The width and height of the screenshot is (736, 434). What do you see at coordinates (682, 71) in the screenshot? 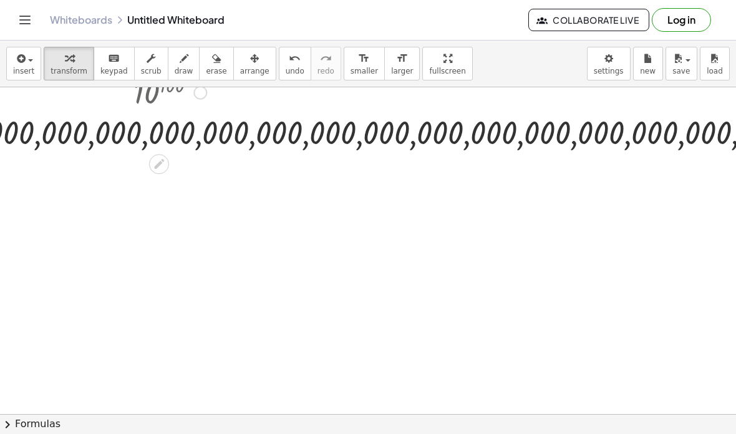
I see `span: save` at bounding box center [682, 71].